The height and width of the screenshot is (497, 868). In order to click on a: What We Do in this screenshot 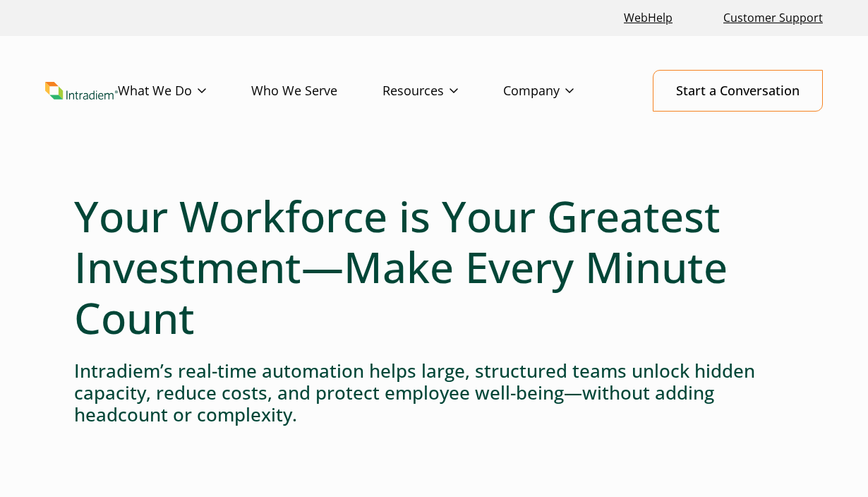, I will do `click(184, 91)`.